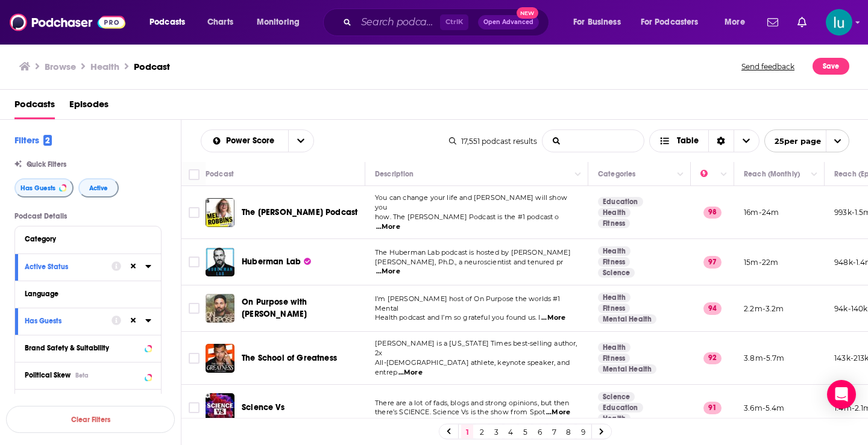 This screenshot has width=868, height=445. What do you see at coordinates (34, 106) in the screenshot?
I see `a: Podcasts` at bounding box center [34, 106].